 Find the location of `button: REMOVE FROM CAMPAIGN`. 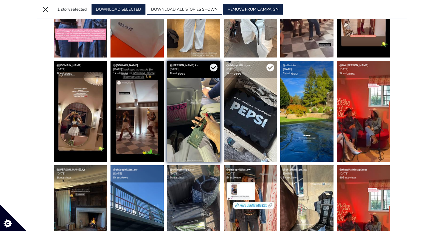

button: REMOVE FROM CAMPAIGN is located at coordinates (253, 9).